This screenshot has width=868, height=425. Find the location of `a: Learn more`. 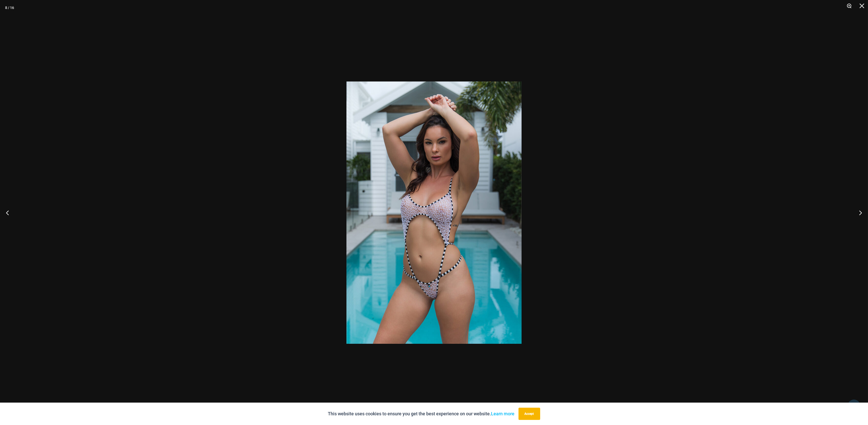

a: Learn more is located at coordinates (503, 414).